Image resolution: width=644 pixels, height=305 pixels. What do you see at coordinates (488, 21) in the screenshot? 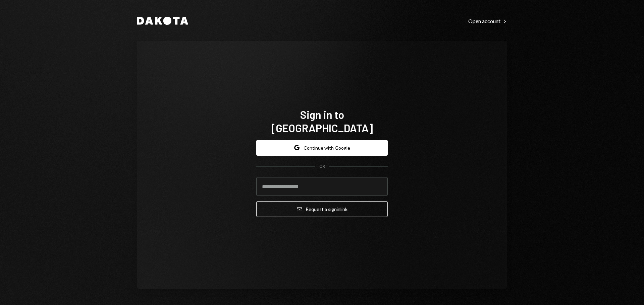
I see `div: Open account` at bounding box center [488, 21].